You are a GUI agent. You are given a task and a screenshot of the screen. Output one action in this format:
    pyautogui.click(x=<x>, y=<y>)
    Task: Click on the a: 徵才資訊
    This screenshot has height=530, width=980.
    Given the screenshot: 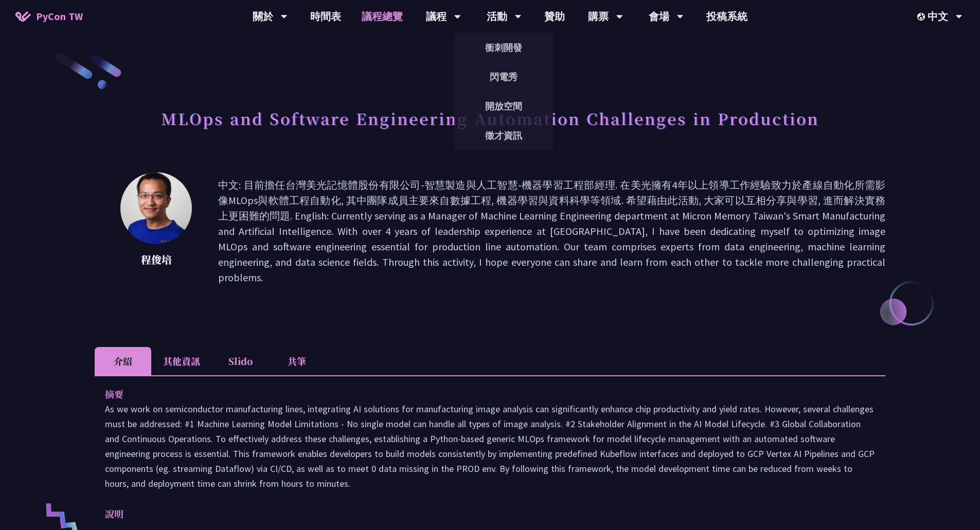 What is the action you would take?
    pyautogui.click(x=503, y=135)
    